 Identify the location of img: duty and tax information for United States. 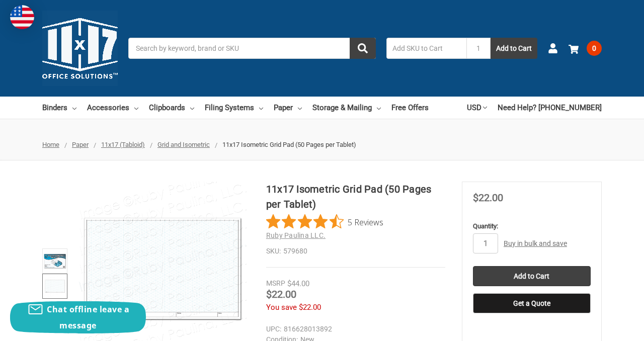
(22, 17).